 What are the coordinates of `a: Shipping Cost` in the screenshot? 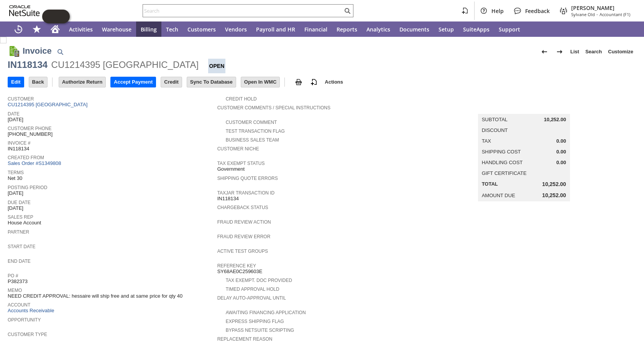 It's located at (501, 152).